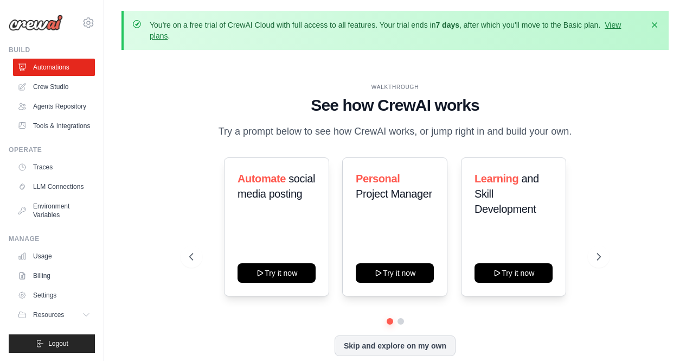 Image resolution: width=686 pixels, height=361 pixels. I want to click on span: Logout, so click(58, 343).